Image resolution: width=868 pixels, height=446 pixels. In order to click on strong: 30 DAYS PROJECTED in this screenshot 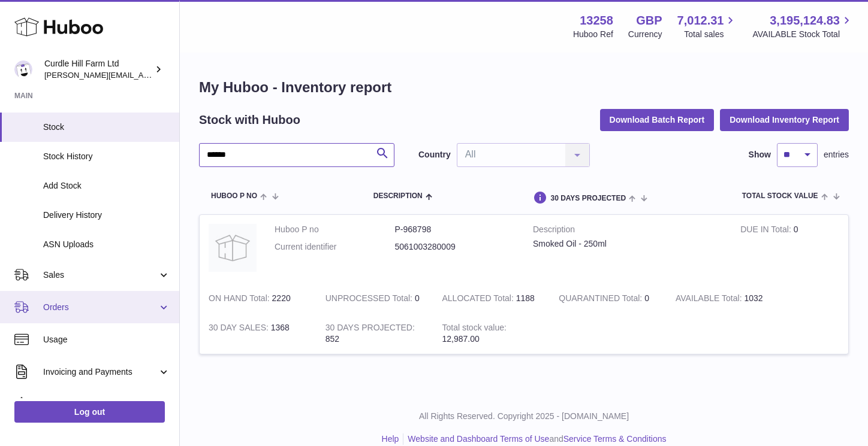, I will do `click(370, 328)`.